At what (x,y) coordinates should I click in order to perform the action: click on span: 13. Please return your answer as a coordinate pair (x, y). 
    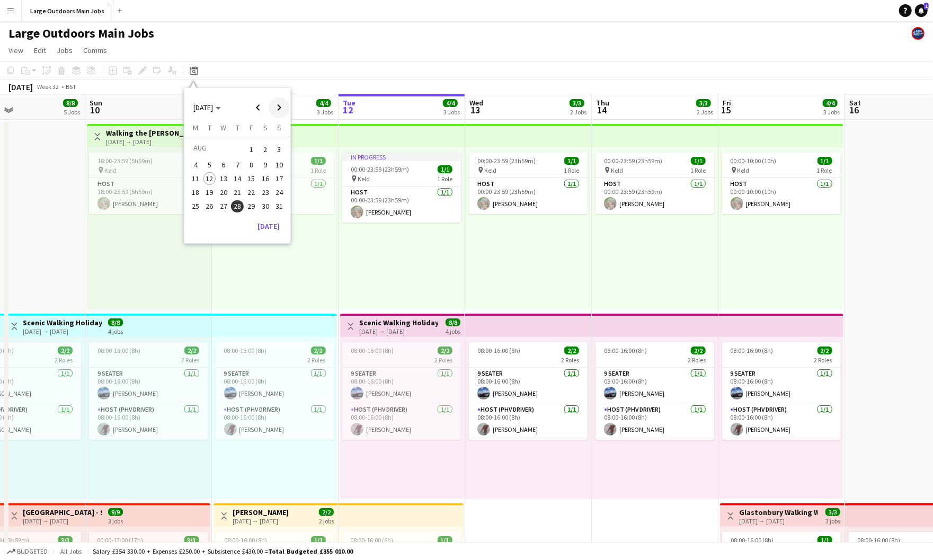
    Looking at the image, I should click on (475, 110).